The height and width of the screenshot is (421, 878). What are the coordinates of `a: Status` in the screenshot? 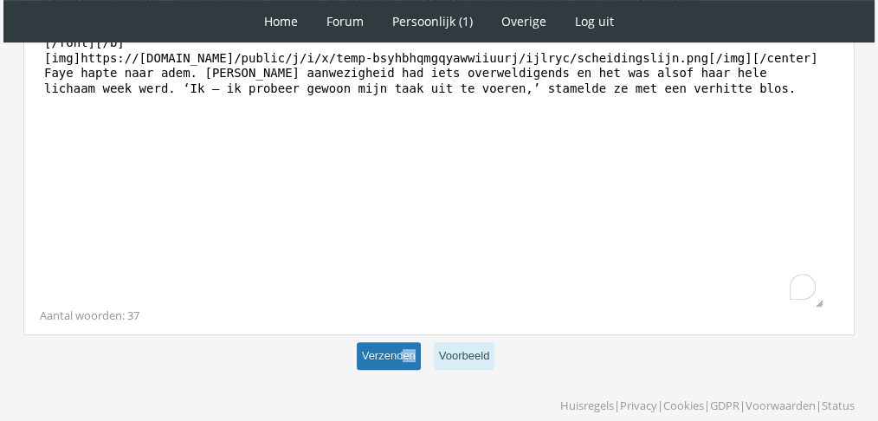 It's located at (838, 405).